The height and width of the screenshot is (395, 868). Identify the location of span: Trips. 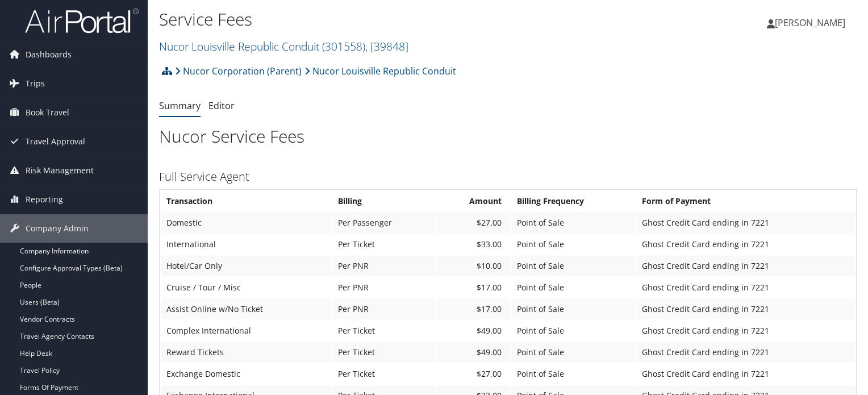
(35, 83).